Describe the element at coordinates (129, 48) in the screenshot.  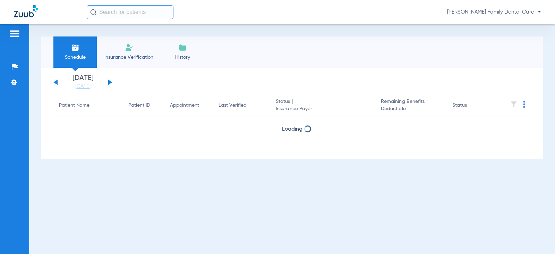
I see `img: Manual Insurance Verification` at that location.